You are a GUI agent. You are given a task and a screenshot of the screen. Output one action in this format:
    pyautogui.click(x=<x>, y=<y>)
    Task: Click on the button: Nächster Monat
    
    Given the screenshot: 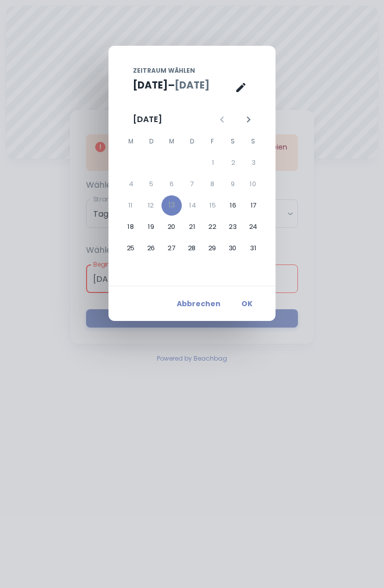 What is the action you would take?
    pyautogui.click(x=248, y=120)
    